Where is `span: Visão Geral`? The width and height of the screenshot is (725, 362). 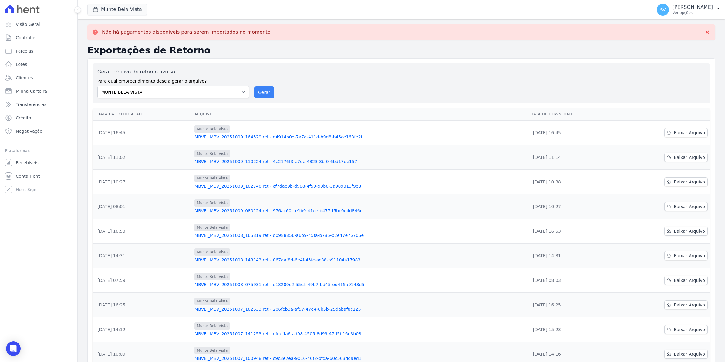
span: Visão Geral is located at coordinates (28, 24).